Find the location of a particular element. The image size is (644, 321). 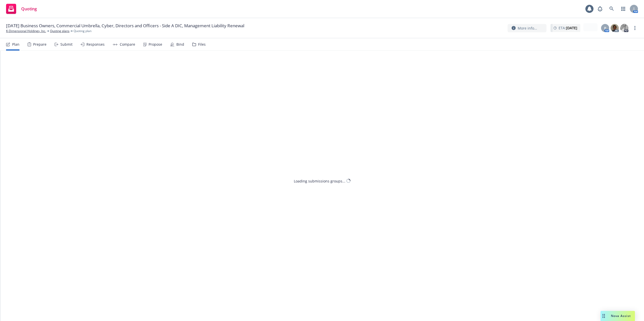

div: Bind is located at coordinates (180, 44).